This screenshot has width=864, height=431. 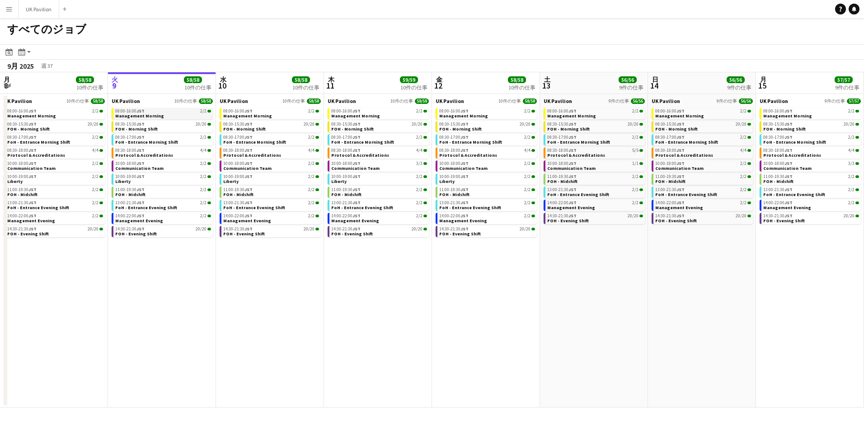 What do you see at coordinates (619, 101) in the screenshot?
I see `span: 9件の仕事` at bounding box center [619, 101].